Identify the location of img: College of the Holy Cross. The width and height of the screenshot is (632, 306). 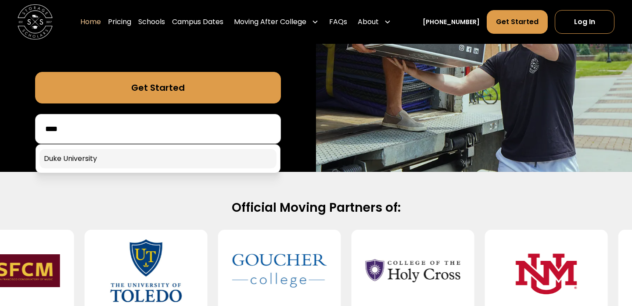
(413, 271).